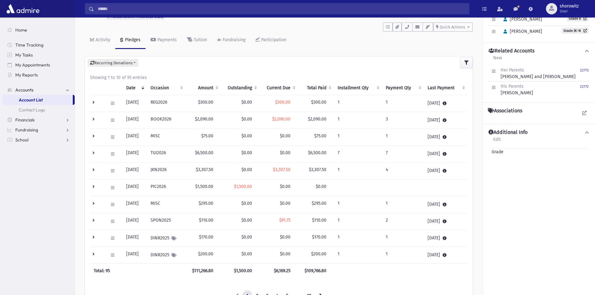 This screenshot has height=295, width=595. What do you see at coordinates (445, 88) in the screenshot?
I see `th: Last Payment: activate to sort column ascending` at bounding box center [445, 88].